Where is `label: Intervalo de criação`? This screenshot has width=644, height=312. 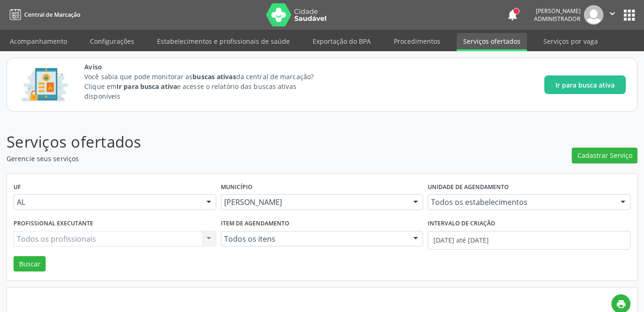
label: Intervalo de criação is located at coordinates (462, 223).